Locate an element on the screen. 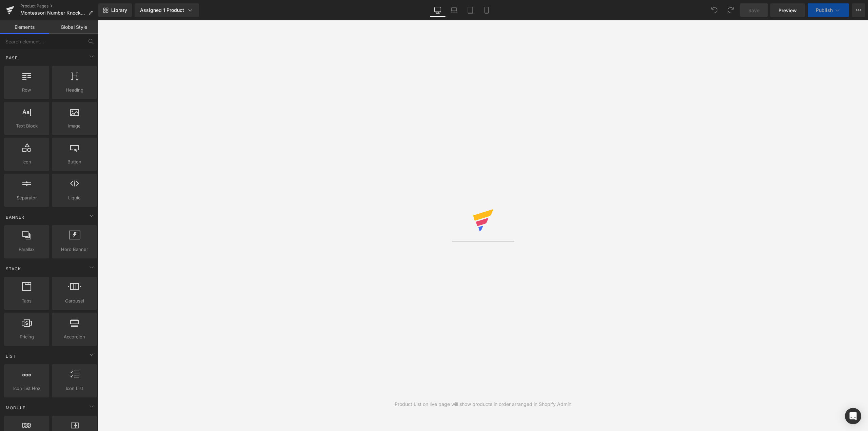 The width and height of the screenshot is (868, 431). span: Liquid is located at coordinates (74, 198).